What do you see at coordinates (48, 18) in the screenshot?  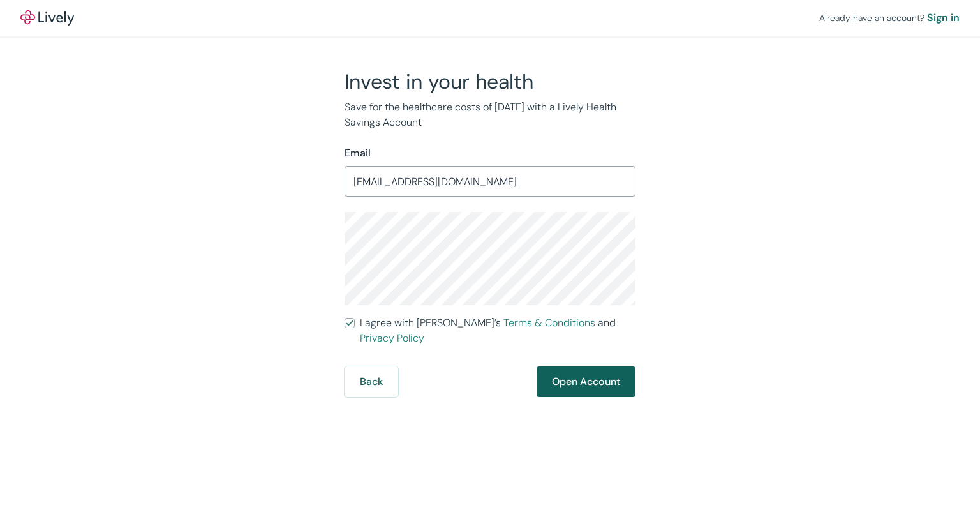 I see `a: LivelyLively` at bounding box center [48, 18].